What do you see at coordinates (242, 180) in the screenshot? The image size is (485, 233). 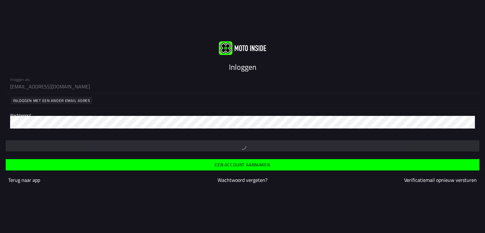 I see `a: Wachtwoord vergeten?` at bounding box center [242, 180].